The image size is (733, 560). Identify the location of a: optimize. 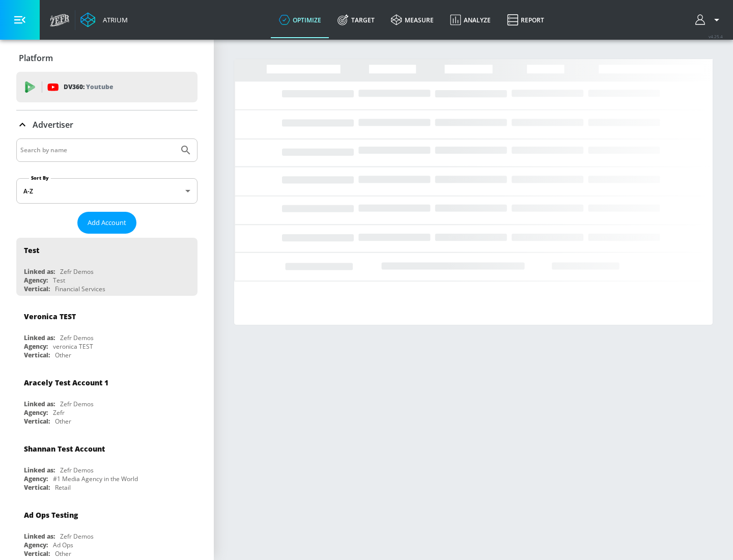
(300, 20).